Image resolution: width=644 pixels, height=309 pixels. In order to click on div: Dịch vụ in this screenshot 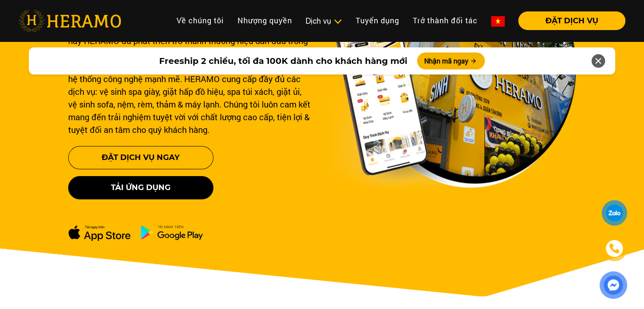, I will do `click(324, 21)`.